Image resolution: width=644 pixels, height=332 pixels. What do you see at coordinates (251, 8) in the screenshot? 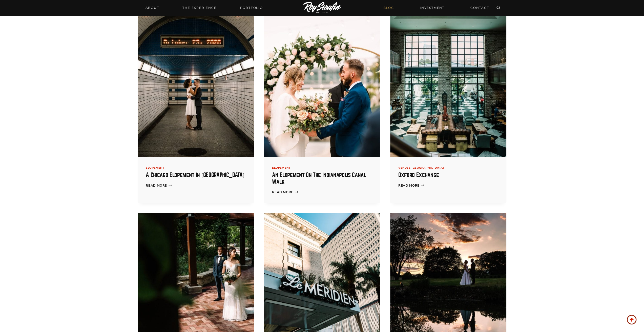
I see `a: Portfolio` at bounding box center [251, 8].